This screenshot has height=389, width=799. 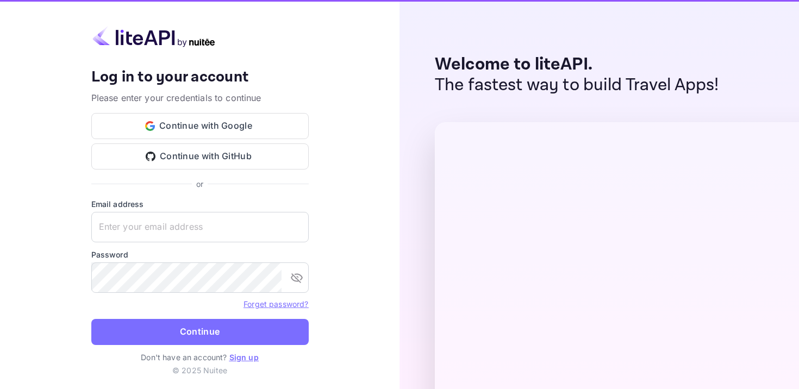 I want to click on button: Continue, so click(x=200, y=332).